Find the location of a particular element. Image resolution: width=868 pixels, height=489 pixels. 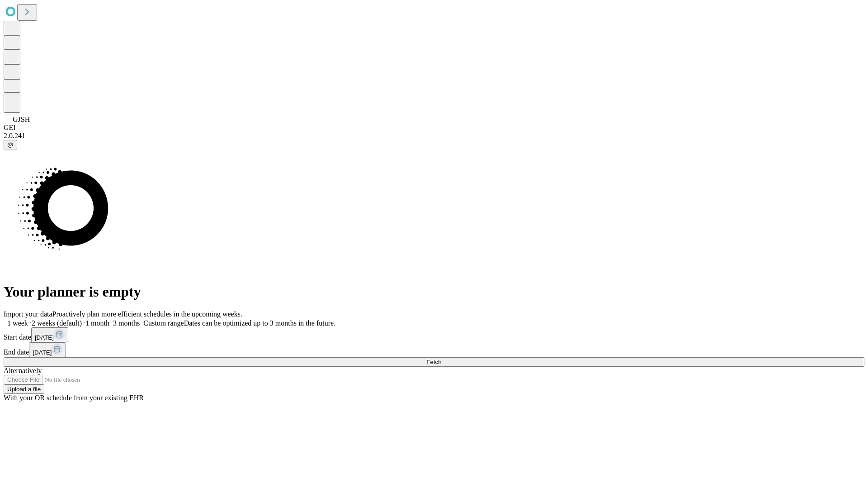

div: 2.0.241 is located at coordinates (434, 136).